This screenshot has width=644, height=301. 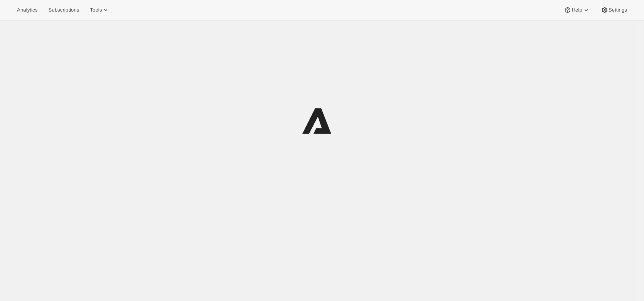 What do you see at coordinates (27, 10) in the screenshot?
I see `span: Analytics` at bounding box center [27, 10].